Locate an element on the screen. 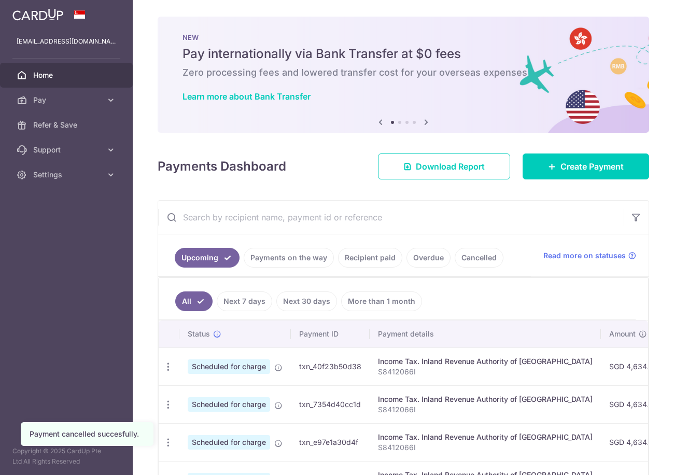  a: All is located at coordinates (194, 301).